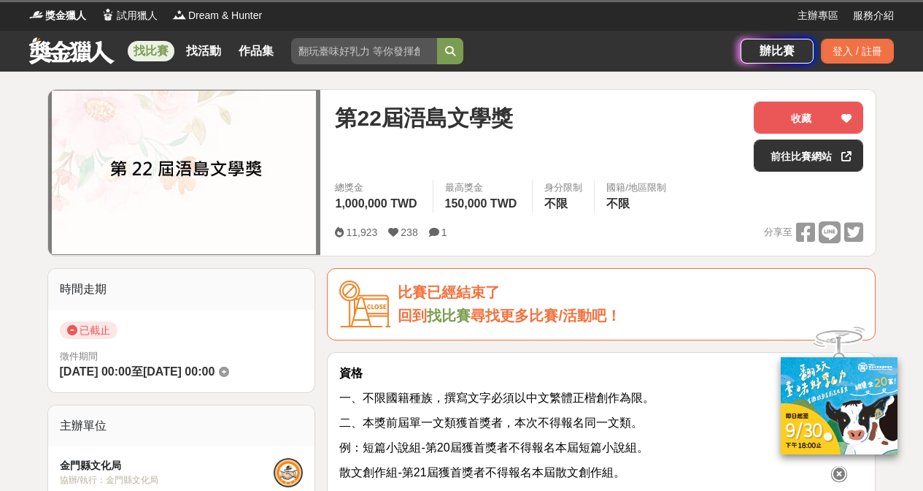 Image resolution: width=923 pixels, height=491 pixels. Describe the element at coordinates (184, 172) in the screenshot. I see `img: Cover Image` at that location.